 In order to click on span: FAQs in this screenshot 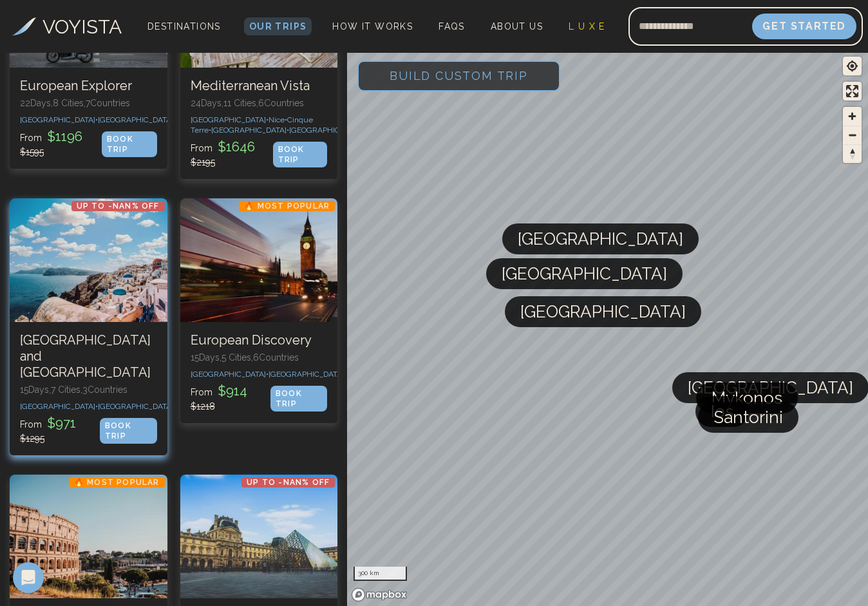, I will do `click(452, 27)`.